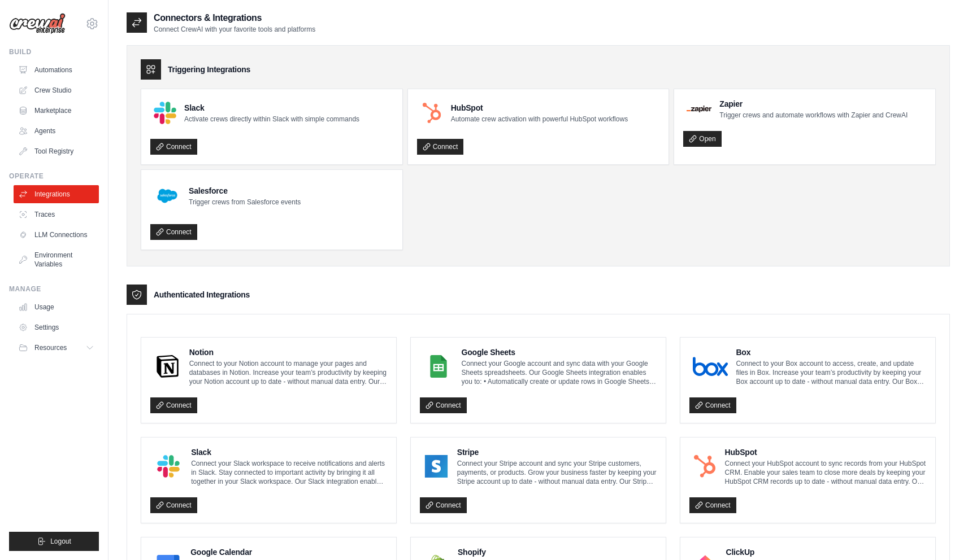  What do you see at coordinates (559, 352) in the screenshot?
I see `h4: Google Sheets` at bounding box center [559, 352].